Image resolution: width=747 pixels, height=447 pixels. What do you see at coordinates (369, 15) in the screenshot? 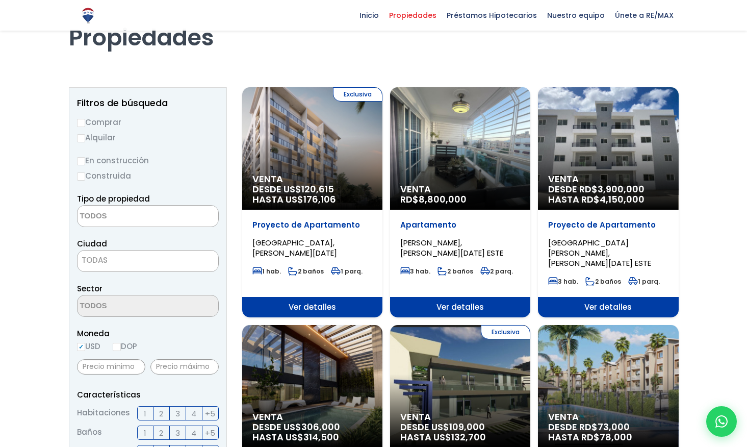
I see `span: Inicio` at bounding box center [369, 15].